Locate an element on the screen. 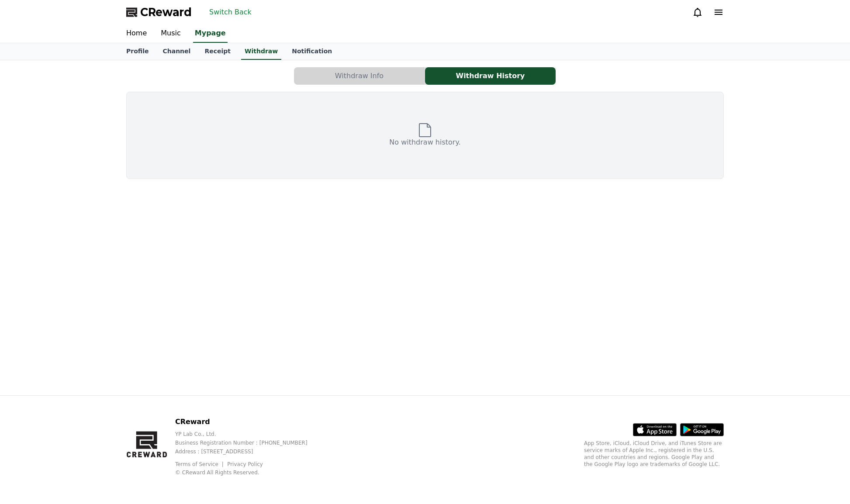  a: Home is located at coordinates (136, 34).